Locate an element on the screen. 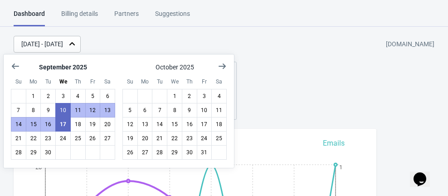  button: September 1 2025 is located at coordinates (34, 96).